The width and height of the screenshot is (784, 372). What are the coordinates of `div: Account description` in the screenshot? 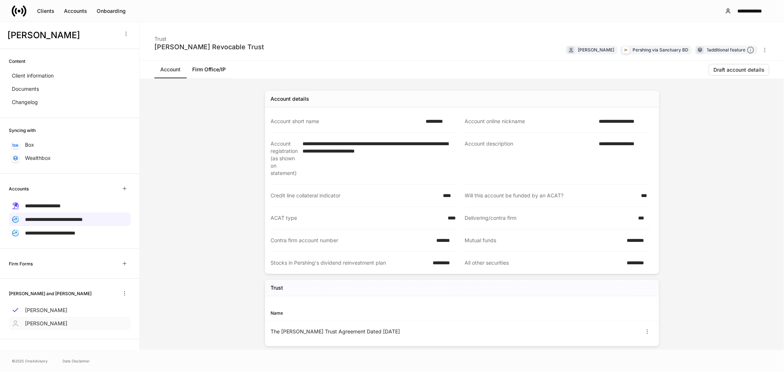 It's located at (530, 158).